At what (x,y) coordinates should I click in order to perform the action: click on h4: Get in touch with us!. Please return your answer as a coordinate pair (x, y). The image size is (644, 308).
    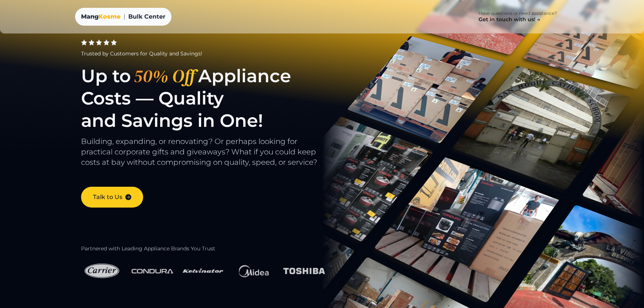
    Looking at the image, I should click on (510, 20).